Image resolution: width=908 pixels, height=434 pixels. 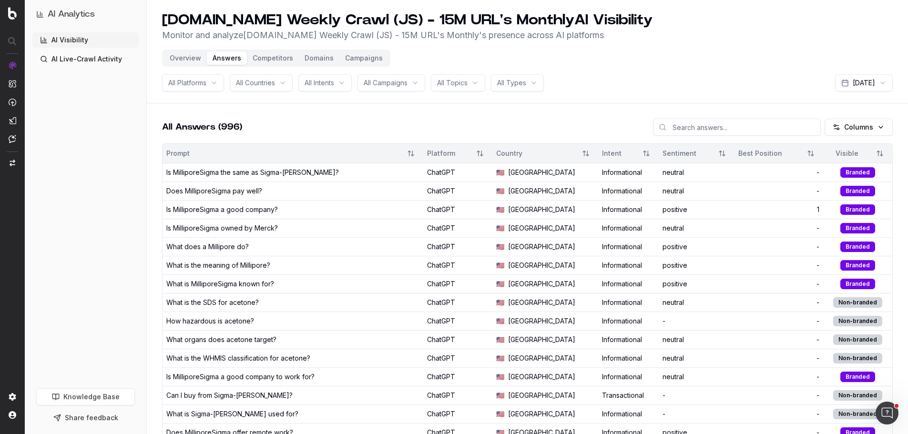 I want to click on img: Setting, so click(x=12, y=397).